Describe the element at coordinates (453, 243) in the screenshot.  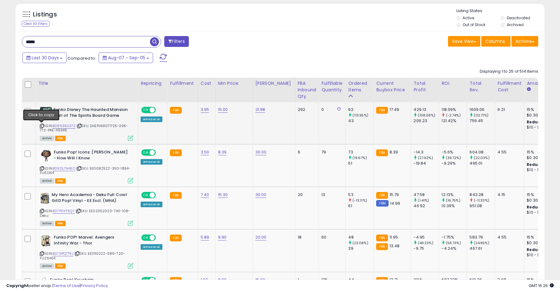
I see `small: (58.73%)` at that location.